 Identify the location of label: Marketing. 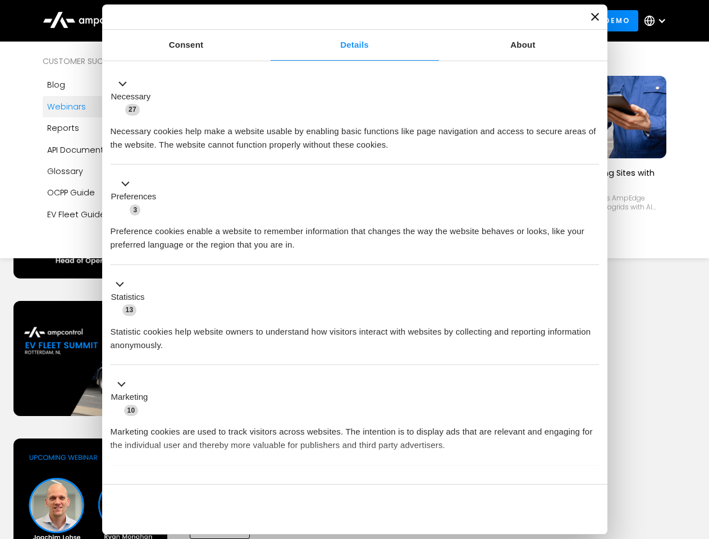
(130, 397).